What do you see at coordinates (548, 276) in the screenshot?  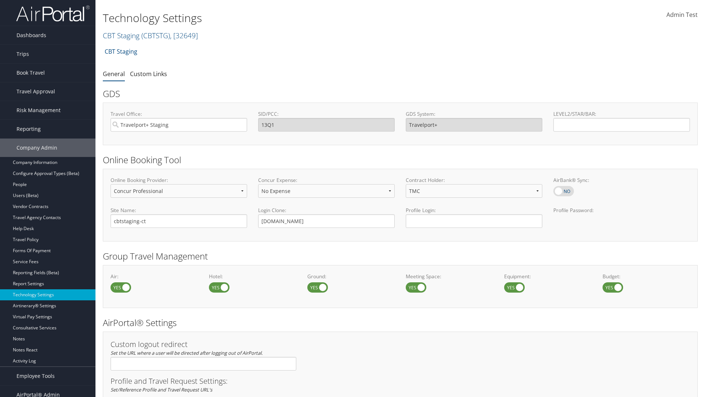 I see `label: Equipment:` at bounding box center [548, 276].